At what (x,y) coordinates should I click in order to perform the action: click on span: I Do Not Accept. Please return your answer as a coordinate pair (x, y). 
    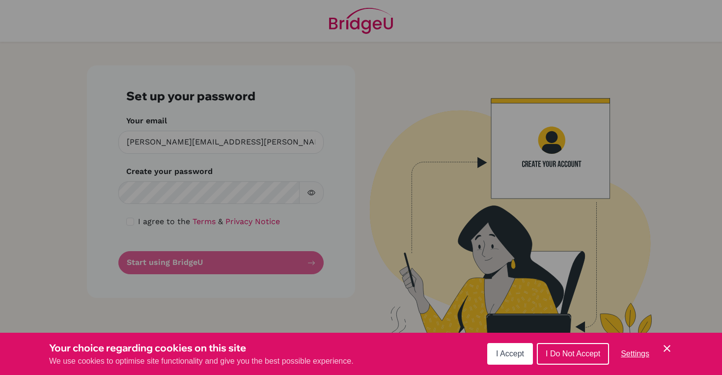
    Looking at the image, I should click on (572, 353).